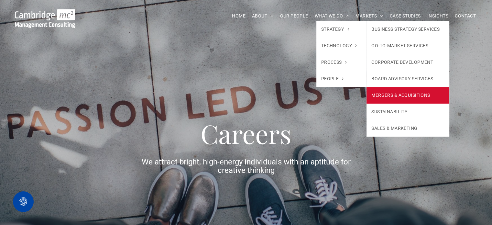  I want to click on span: PEOPLE, so click(333, 79).